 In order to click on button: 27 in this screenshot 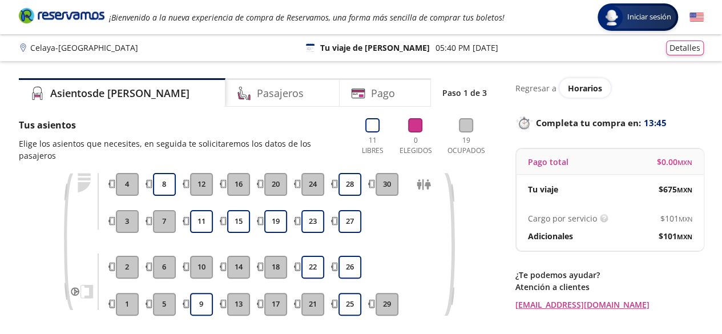, I will do `click(350, 221)`.